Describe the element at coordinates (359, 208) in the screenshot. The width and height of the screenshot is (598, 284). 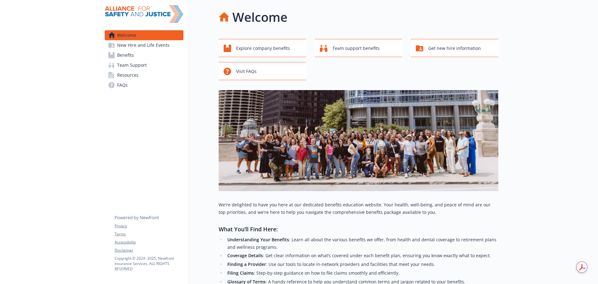
I see `p: We're delighted to have you here at our dedicated benefits education website. Your health, well-b...` at that location.